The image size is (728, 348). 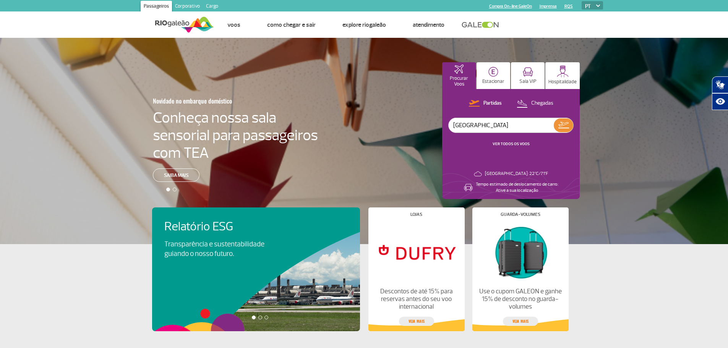 I want to click on a: Corporativo, so click(x=187, y=7).